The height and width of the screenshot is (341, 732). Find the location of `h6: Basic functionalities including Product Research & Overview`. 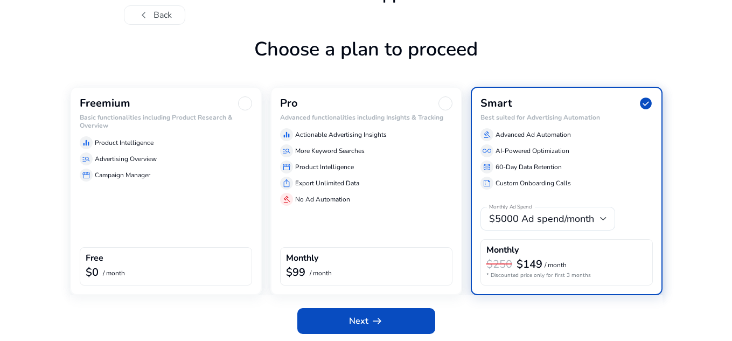

h6: Basic functionalities including Product Research & Overview is located at coordinates (166, 121).